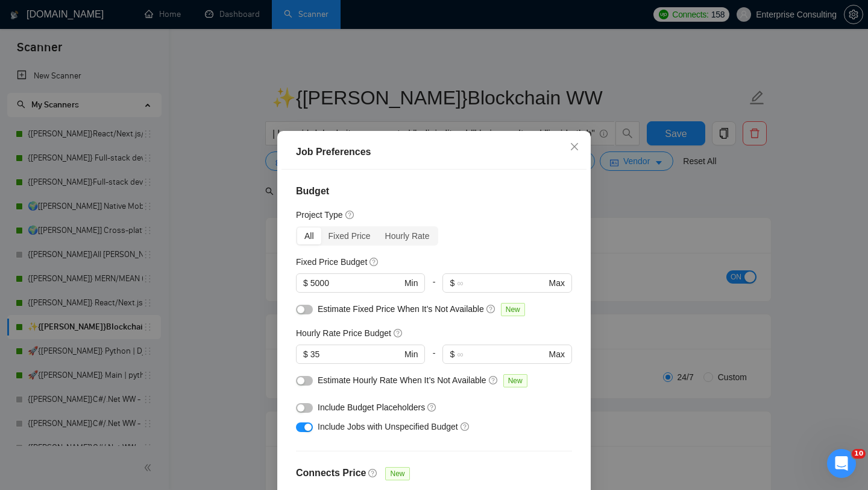 The width and height of the screenshot is (868, 490). What do you see at coordinates (319, 215) in the screenshot?
I see `h5: Project Type` at bounding box center [319, 215].